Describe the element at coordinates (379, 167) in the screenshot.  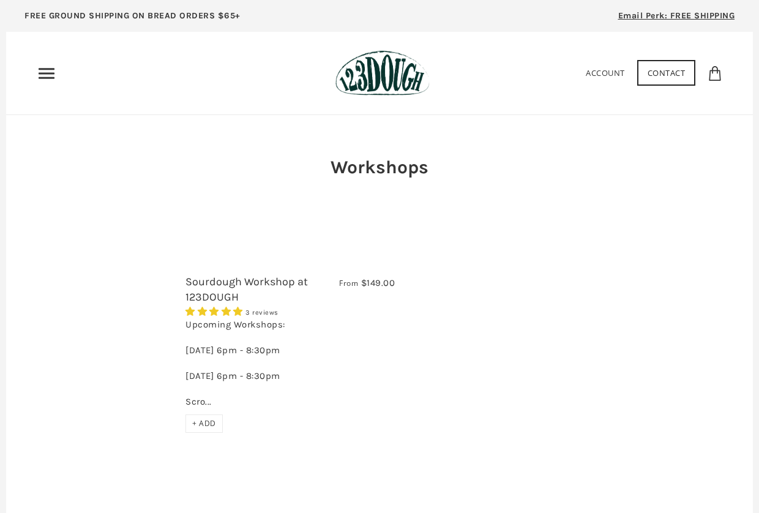
I see `h2: Workshops` at that location.